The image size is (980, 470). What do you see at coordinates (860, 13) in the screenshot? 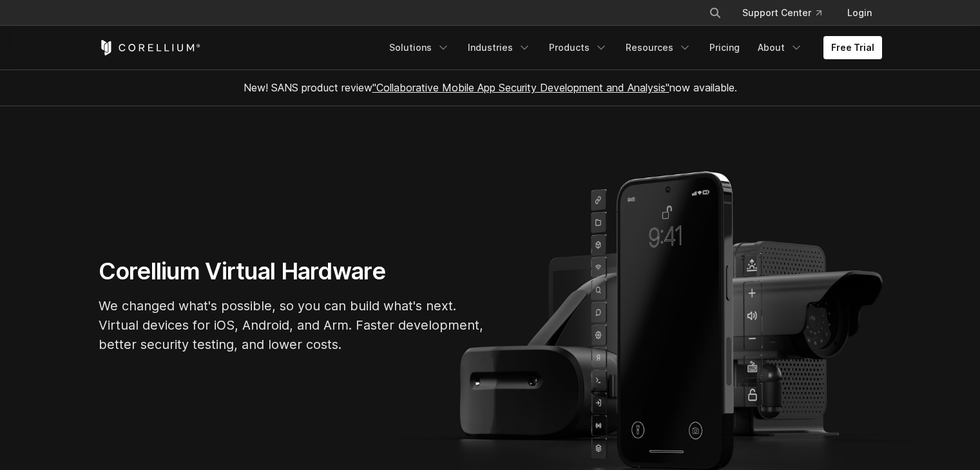
I see `a: Login` at bounding box center [860, 13].